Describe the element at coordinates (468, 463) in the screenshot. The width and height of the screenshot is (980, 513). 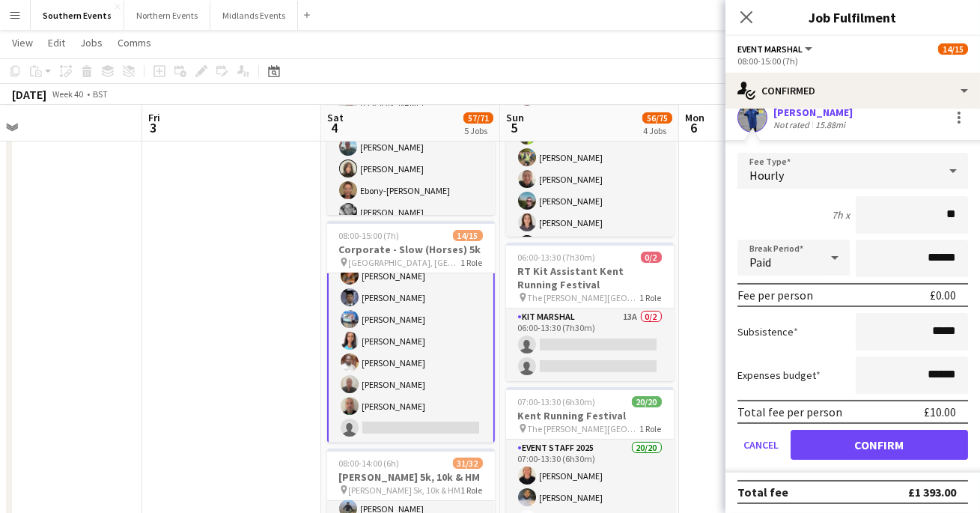
I see `span: 31/32` at that location.